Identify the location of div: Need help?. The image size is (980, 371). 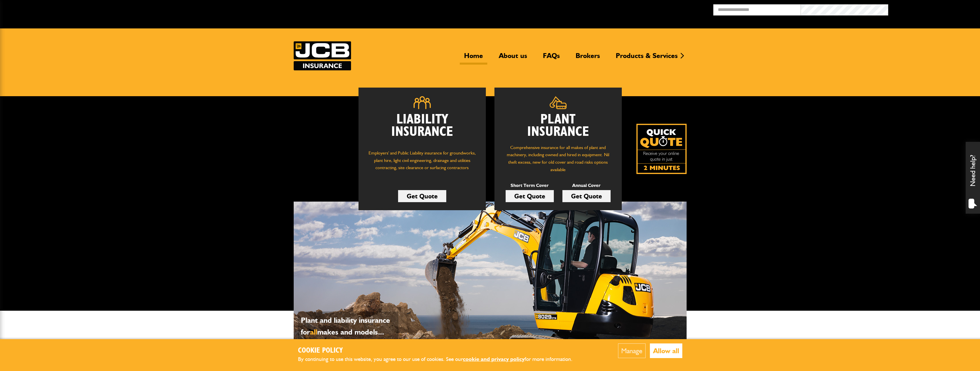
(973, 178).